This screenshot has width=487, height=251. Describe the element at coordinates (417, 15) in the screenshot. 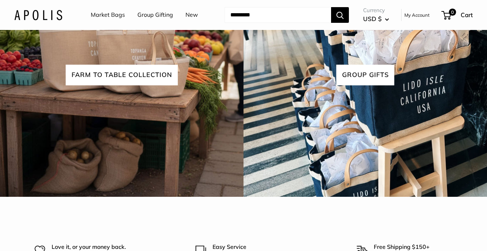

I see `a: My Account` at that location.